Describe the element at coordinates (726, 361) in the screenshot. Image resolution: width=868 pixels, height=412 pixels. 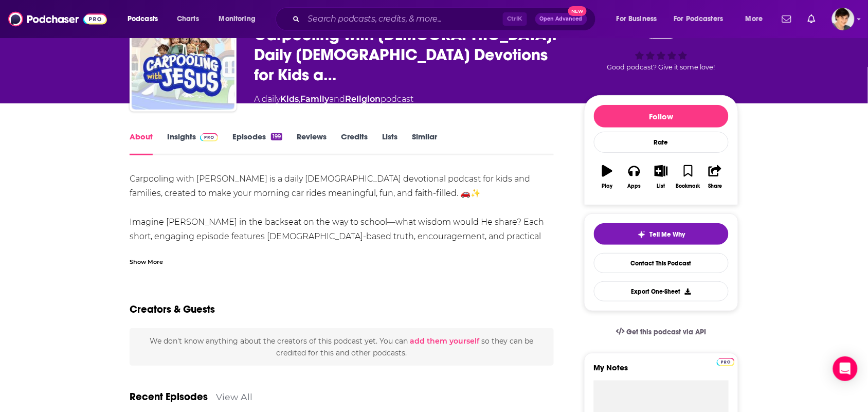
I see `a: Pro website` at that location.